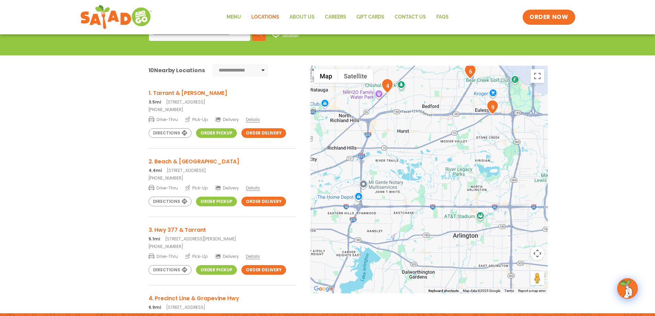 This screenshot has width=655, height=316. I want to click on div: 6, so click(470, 71).